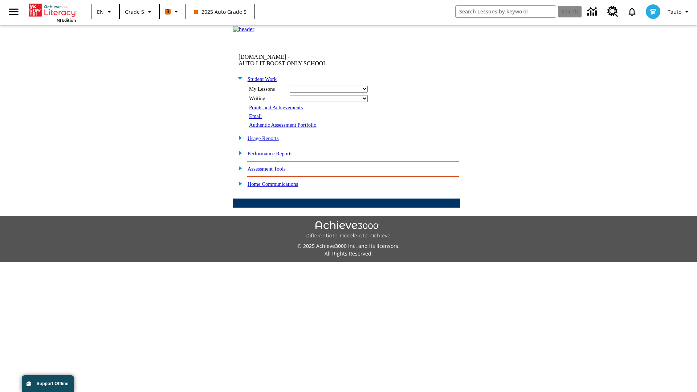 The image size is (697, 392). Describe the element at coordinates (267, 89) in the screenshot. I see `div: My Lessons` at that location.